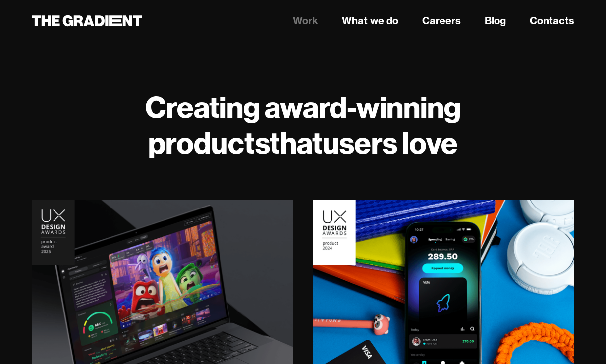 The height and width of the screenshot is (364, 606). I want to click on strong: that, so click(296, 142).